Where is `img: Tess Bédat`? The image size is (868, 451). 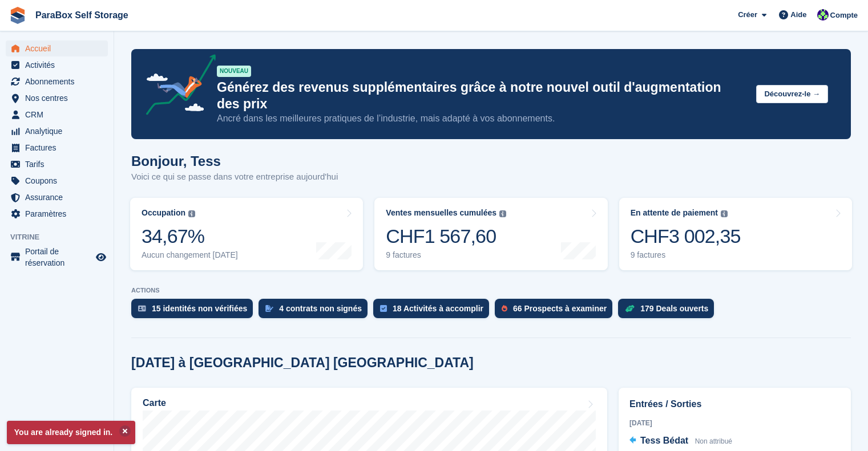 img: Tess Bédat is located at coordinates (822, 14).